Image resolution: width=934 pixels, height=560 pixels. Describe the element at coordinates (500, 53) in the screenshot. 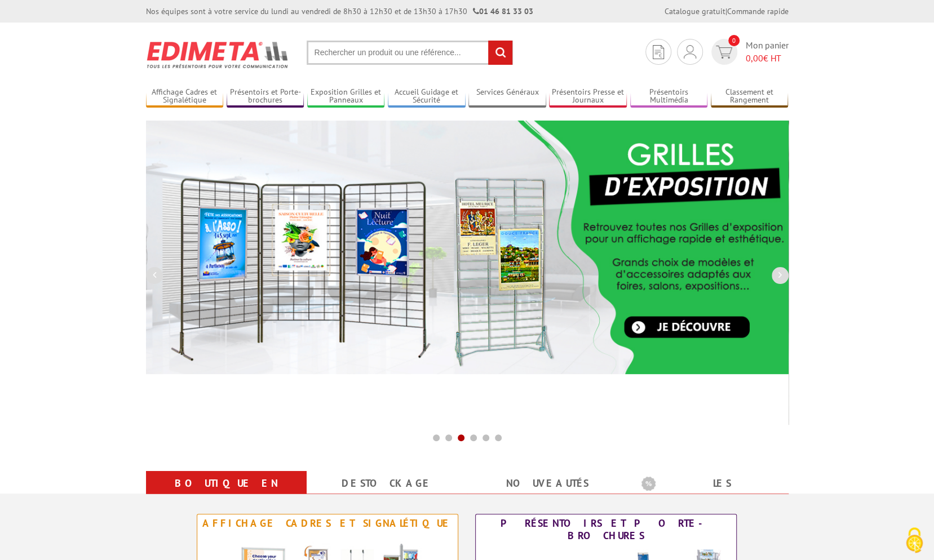

I see `input: rechercher` at that location.